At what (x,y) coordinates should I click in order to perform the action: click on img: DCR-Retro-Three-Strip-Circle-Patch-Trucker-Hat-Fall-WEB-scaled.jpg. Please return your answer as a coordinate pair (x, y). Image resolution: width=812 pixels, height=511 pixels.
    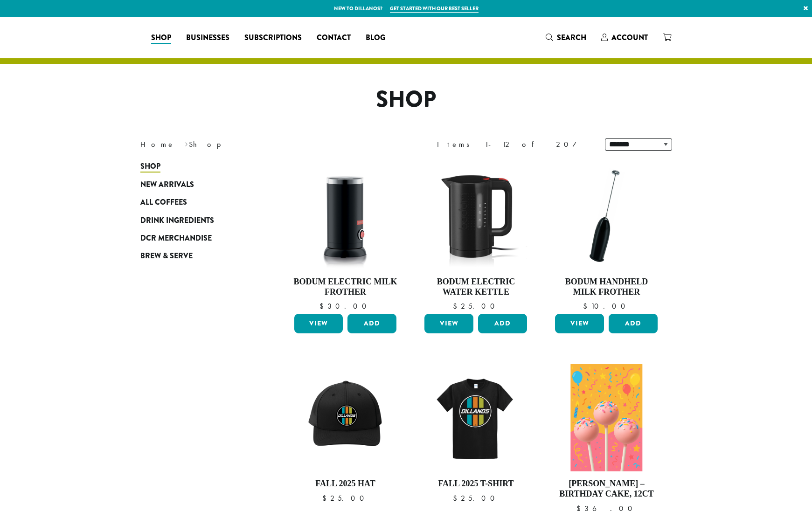
    Looking at the image, I should click on (345, 418).